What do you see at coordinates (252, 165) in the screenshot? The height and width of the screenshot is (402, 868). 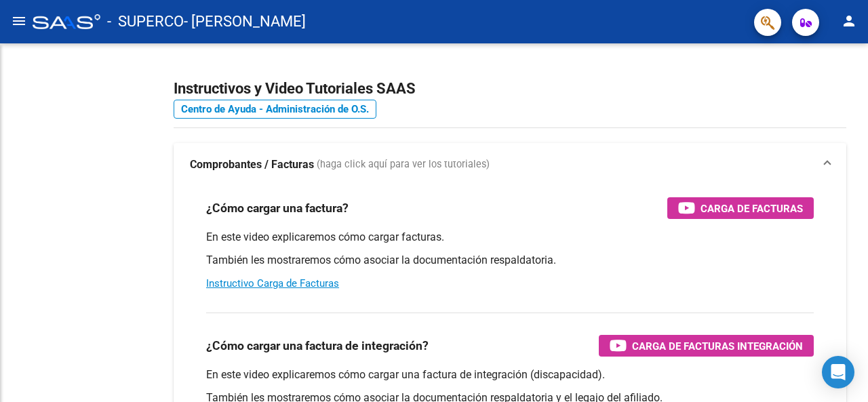 I see `strong: Comprobantes / Facturas` at bounding box center [252, 165].